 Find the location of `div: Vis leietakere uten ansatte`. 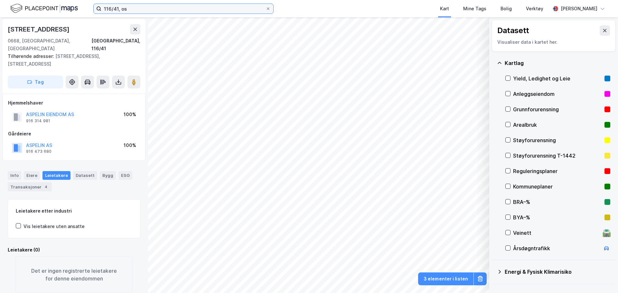

div: Vis leietakere uten ansatte is located at coordinates (54, 226).